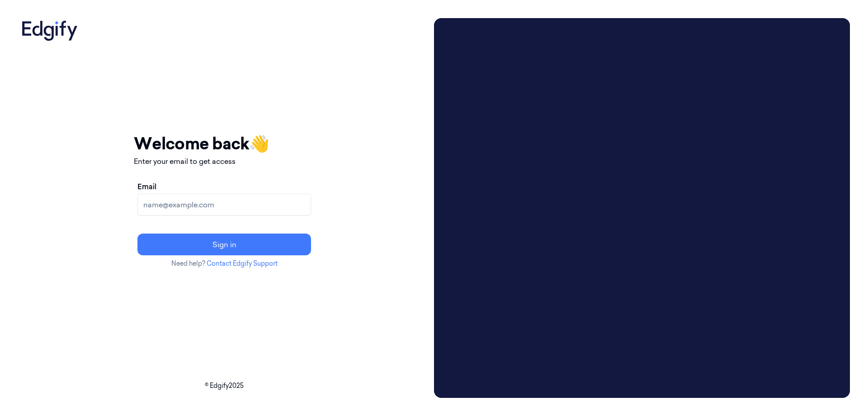  What do you see at coordinates (225, 385) in the screenshot?
I see `p: © Edgify 2025` at bounding box center [225, 385].